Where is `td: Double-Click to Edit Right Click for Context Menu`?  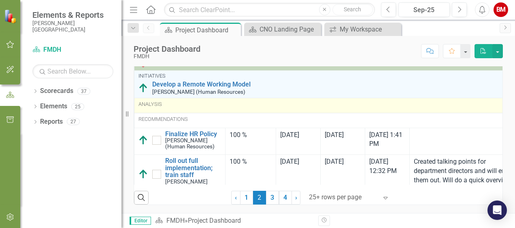 td: Double-Click to Edit Right Click for Context Menu is located at coordinates (180, 141).